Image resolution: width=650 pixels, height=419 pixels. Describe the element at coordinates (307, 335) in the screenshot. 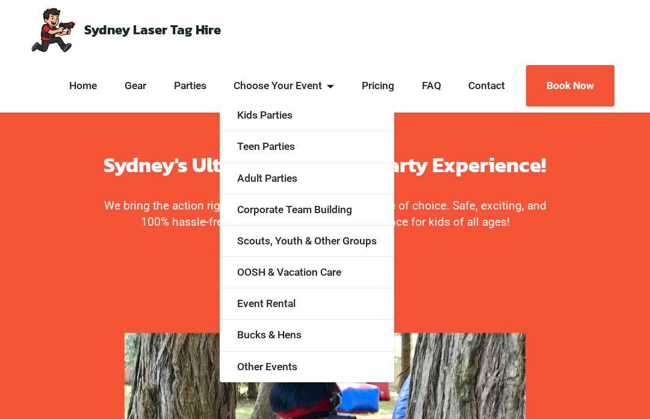

I see `a: Bucks & Hens` at that location.